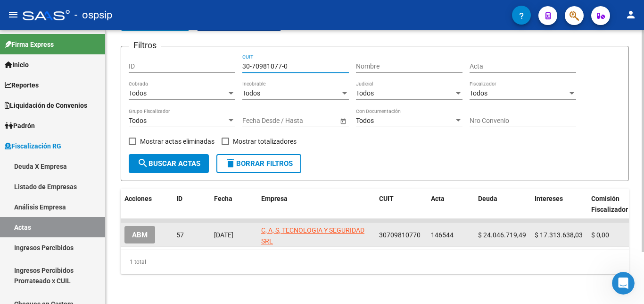  I want to click on span: Fiscalización RG, so click(33, 146).